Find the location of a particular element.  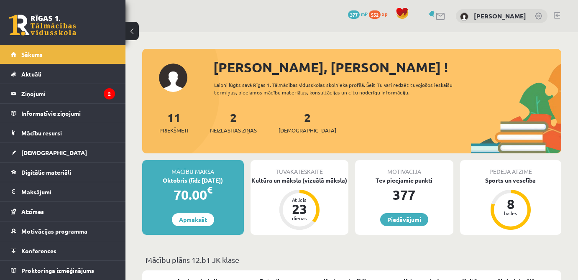

legend: Maksājumi is located at coordinates (68, 192).